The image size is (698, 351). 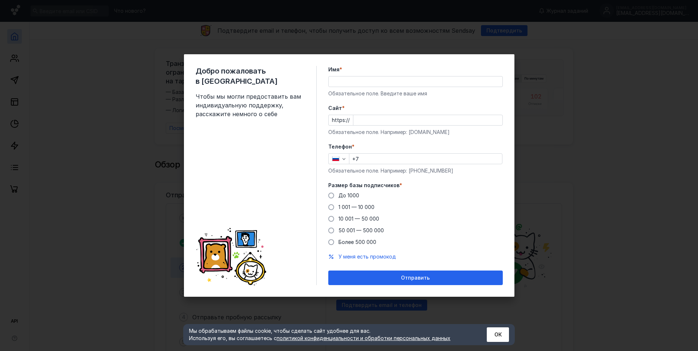 I want to click on span: Отправить, so click(x=415, y=277).